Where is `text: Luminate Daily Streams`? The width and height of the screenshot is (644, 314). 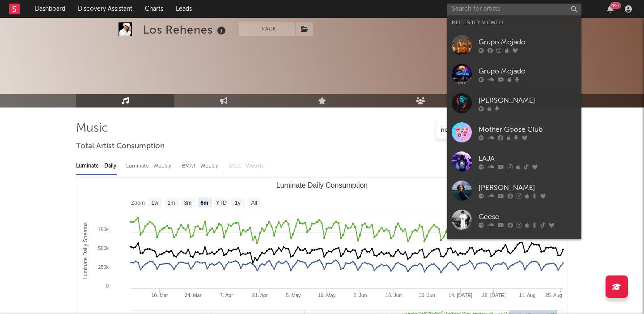 text: Luminate Daily Streams is located at coordinates (85, 250).